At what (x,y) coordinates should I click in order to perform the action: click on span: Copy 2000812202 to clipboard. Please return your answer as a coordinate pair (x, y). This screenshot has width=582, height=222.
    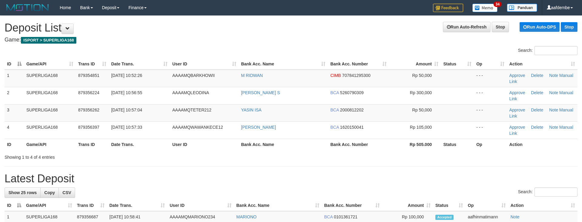
    Looking at the image, I should click on (352, 110).